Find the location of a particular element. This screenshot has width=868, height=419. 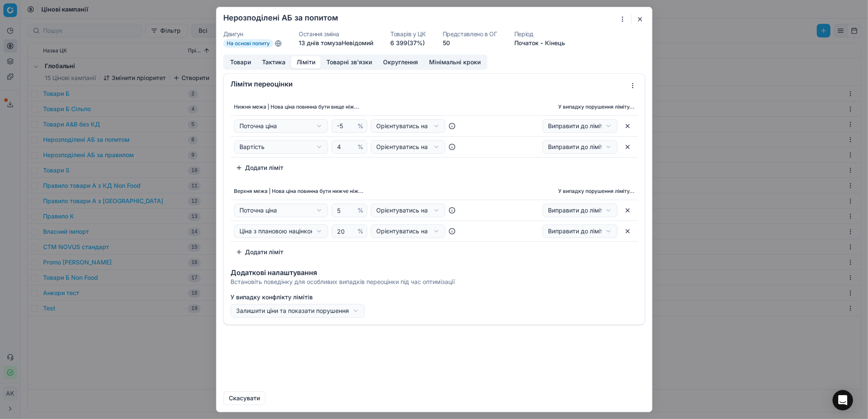

button: 50 is located at coordinates (446, 43).